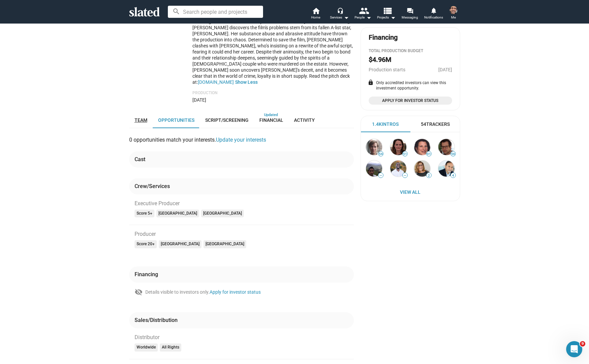  Describe the element at coordinates (241, 144) in the screenshot. I see `div: 0 opportunities match your interests.` at that location.